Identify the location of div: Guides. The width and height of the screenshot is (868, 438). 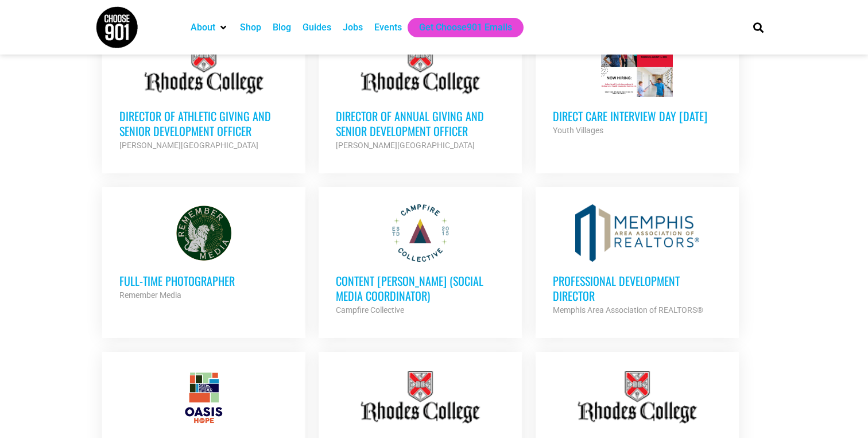
(317, 28).